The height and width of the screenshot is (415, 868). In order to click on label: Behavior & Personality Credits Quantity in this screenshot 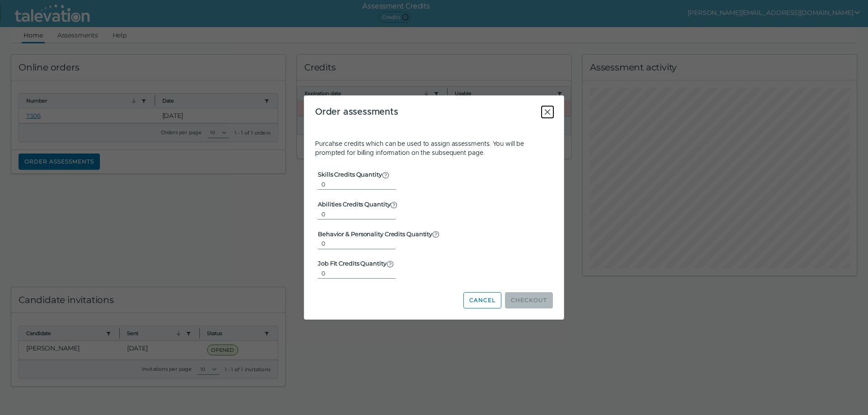, I will do `click(378, 235)`.